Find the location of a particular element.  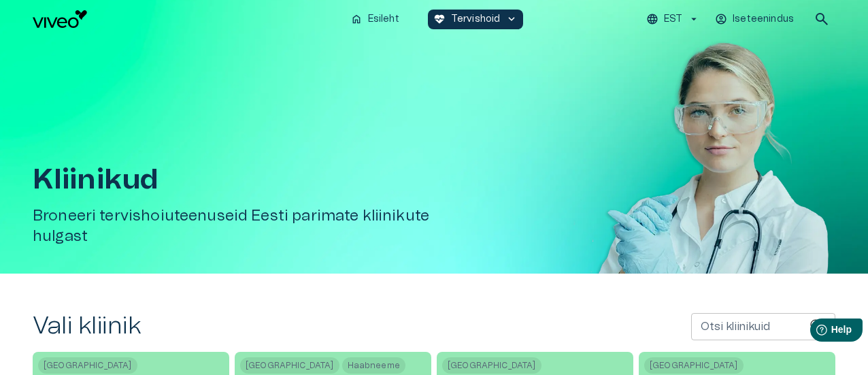

button: open search modal is located at coordinates (821, 19).